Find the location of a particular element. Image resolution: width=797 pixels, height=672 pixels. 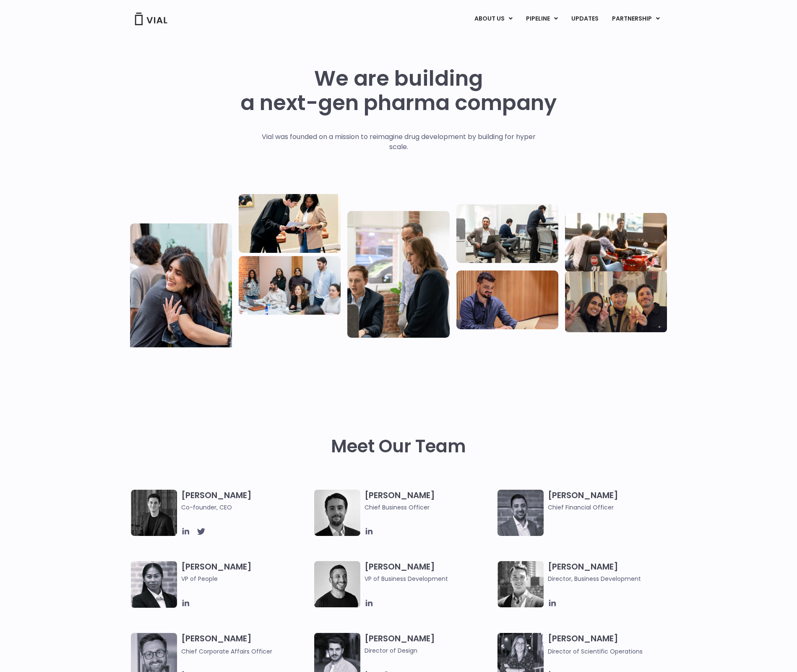

img: Vial Life is located at coordinates (181, 286).